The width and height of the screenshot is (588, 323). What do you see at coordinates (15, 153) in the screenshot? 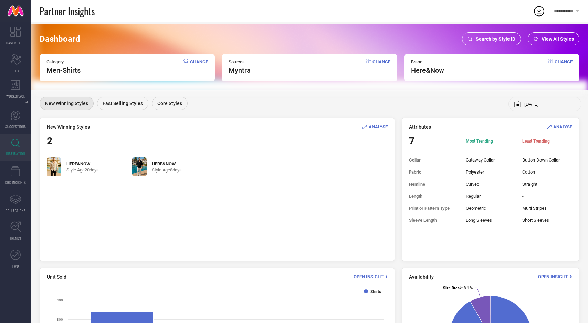
I see `span: INSPIRATION` at bounding box center [15, 153].